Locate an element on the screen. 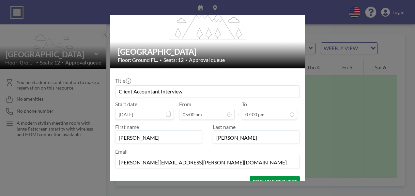  input: First name is located at coordinates (158, 138).